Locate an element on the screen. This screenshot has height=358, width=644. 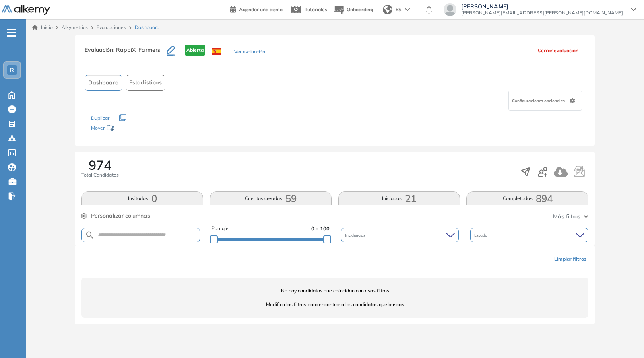
span: Estado is located at coordinates (482, 235).